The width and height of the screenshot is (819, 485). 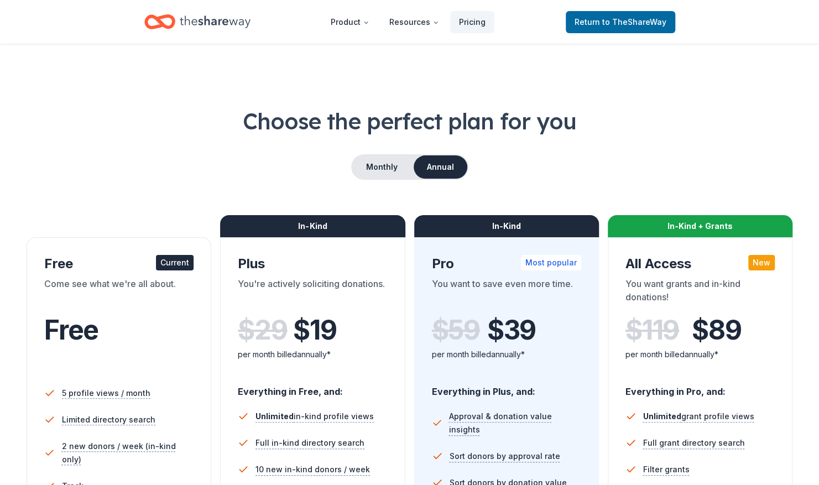 I want to click on span: Full grant directory search, so click(x=694, y=443).